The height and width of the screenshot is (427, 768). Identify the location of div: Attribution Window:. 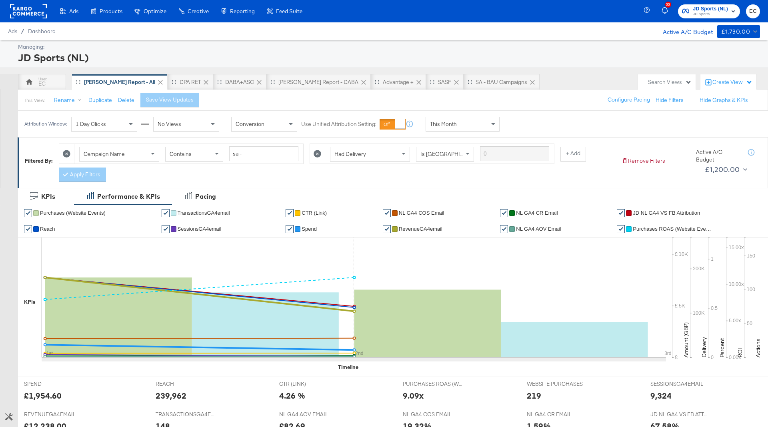
(46, 124).